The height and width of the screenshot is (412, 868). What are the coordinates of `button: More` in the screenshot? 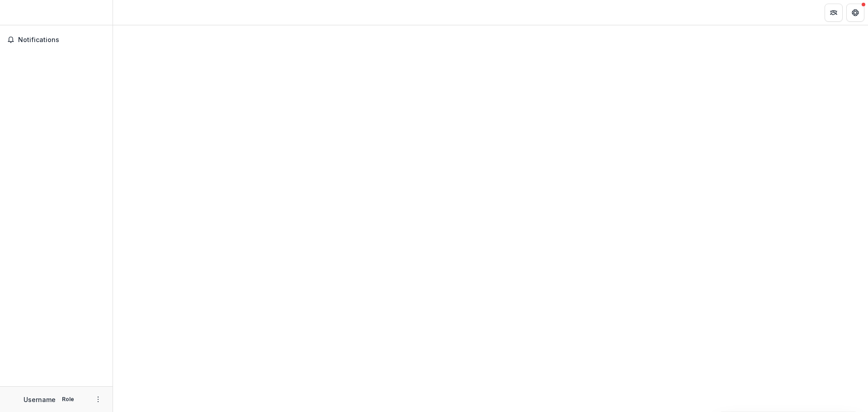 It's located at (98, 399).